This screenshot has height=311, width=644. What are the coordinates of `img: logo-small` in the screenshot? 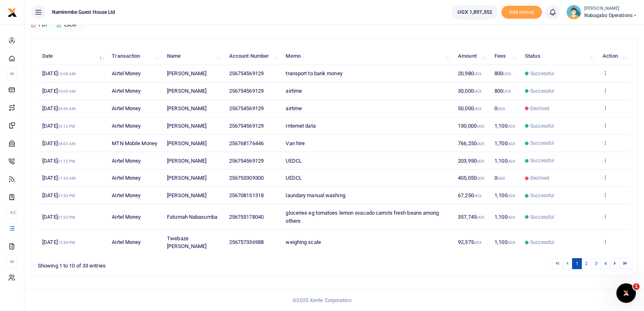 It's located at (12, 12).